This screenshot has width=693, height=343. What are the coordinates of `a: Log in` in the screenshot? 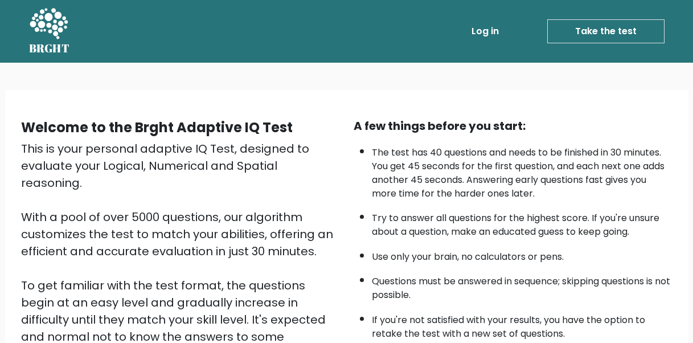 It's located at (485, 31).